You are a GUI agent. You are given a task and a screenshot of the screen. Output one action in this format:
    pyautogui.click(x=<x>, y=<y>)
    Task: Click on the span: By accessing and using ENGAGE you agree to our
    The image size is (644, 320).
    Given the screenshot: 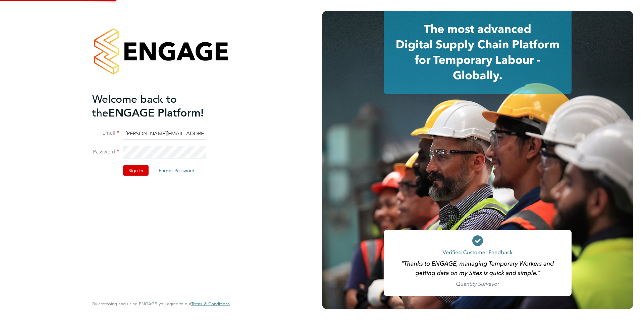 What is the action you would take?
    pyautogui.click(x=161, y=304)
    